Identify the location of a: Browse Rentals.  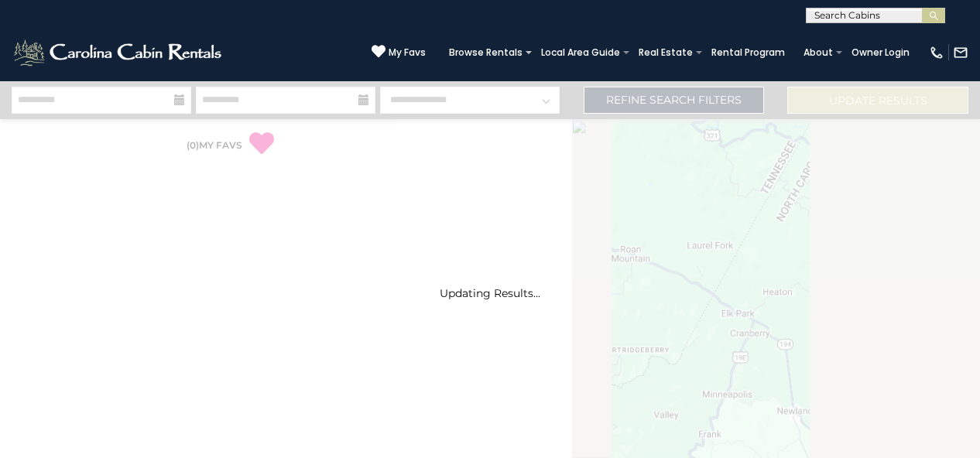
(485, 52).